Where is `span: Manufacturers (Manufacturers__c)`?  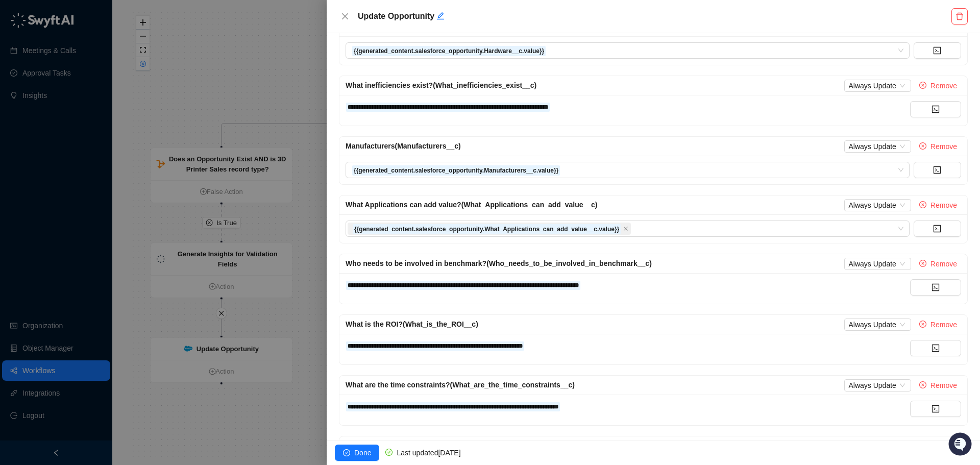
span: Manufacturers (Manufacturers__c) is located at coordinates (403, 146).